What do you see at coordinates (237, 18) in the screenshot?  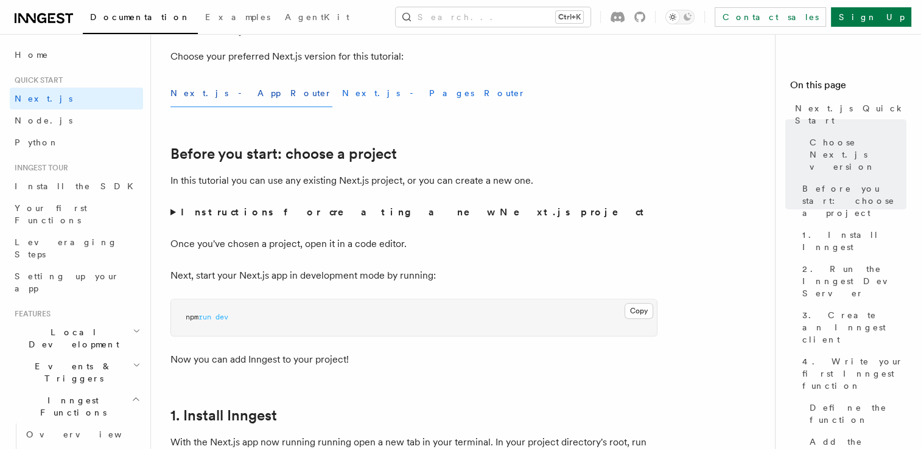 I see `a: Examples` at bounding box center [237, 18].